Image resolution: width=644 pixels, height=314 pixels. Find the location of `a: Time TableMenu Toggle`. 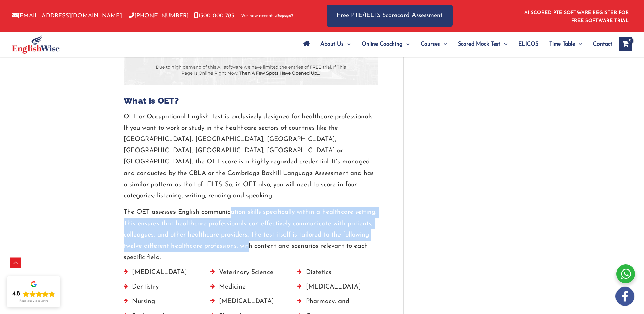

a: Time TableMenu Toggle is located at coordinates (566, 44).